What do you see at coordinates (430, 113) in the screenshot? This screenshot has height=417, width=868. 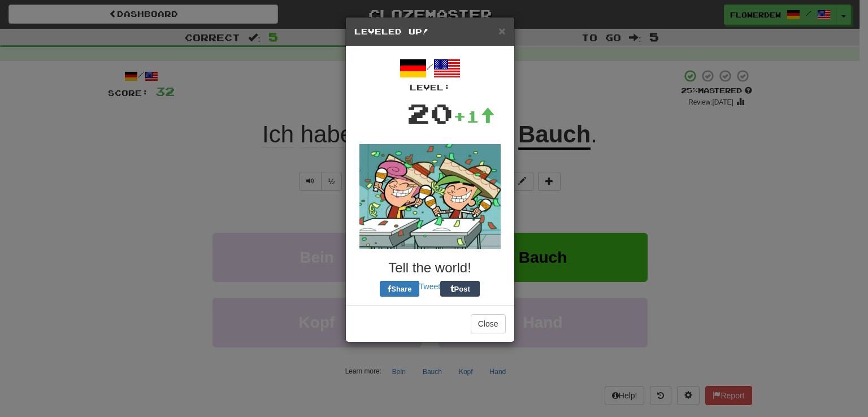 I see `div: 20` at bounding box center [430, 113].